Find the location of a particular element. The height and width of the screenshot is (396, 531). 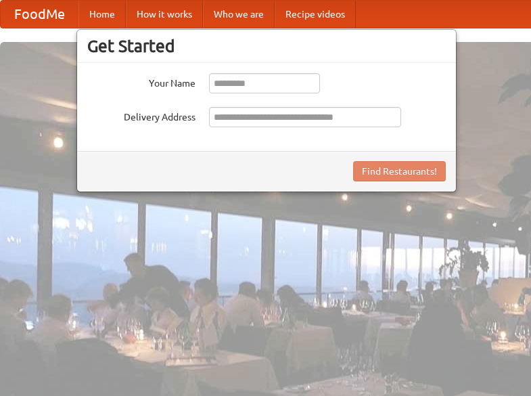

a: FoodMe is located at coordinates (39, 14).